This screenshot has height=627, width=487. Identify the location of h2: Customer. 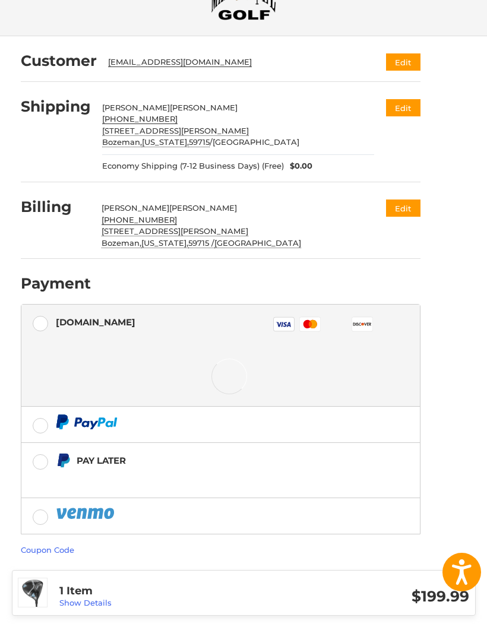
(59, 61).